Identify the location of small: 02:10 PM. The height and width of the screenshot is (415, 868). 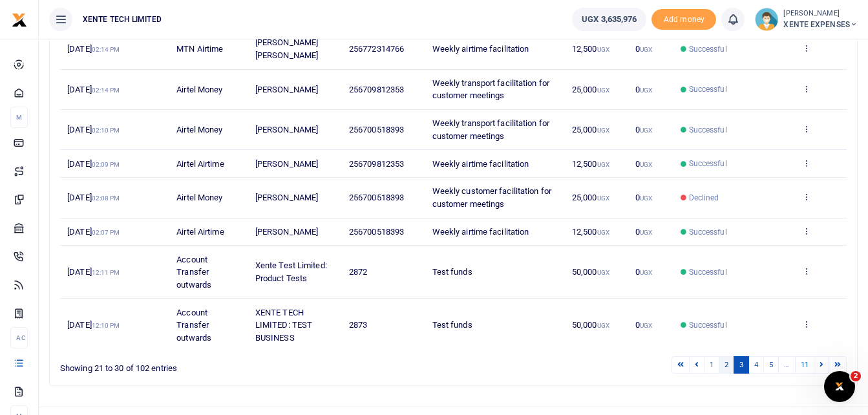
(106, 130).